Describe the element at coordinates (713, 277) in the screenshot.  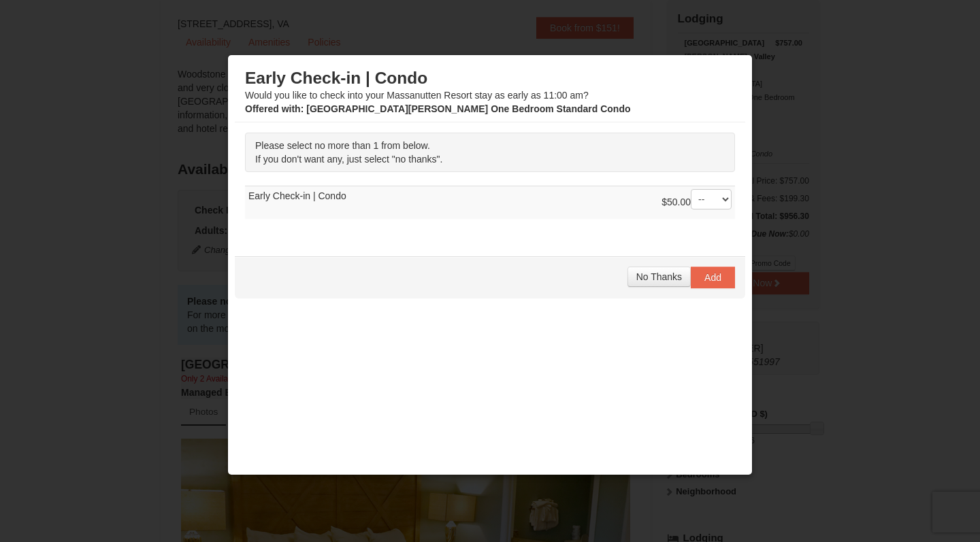
I see `span: Add` at that location.